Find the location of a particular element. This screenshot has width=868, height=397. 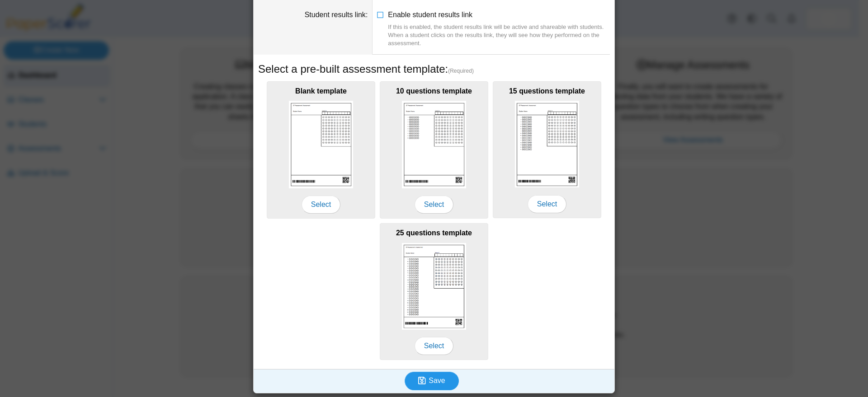

span: Save is located at coordinates (437, 381).